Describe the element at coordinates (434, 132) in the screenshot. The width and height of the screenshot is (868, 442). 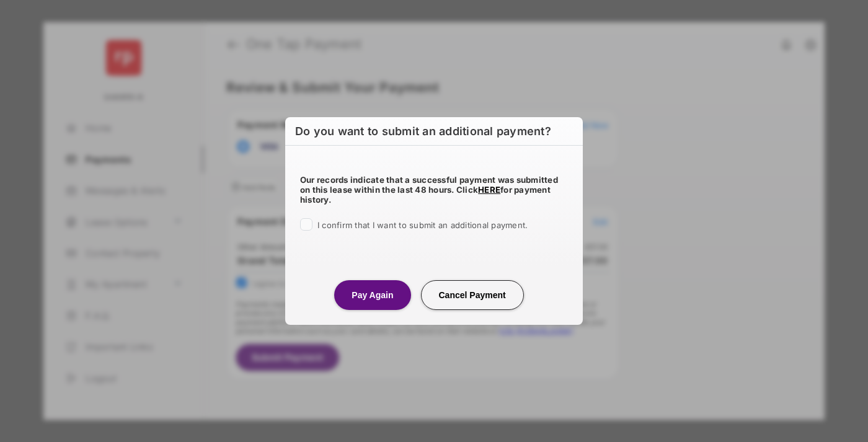
I see `h6: Do you want to submit an additional payment?` at that location.